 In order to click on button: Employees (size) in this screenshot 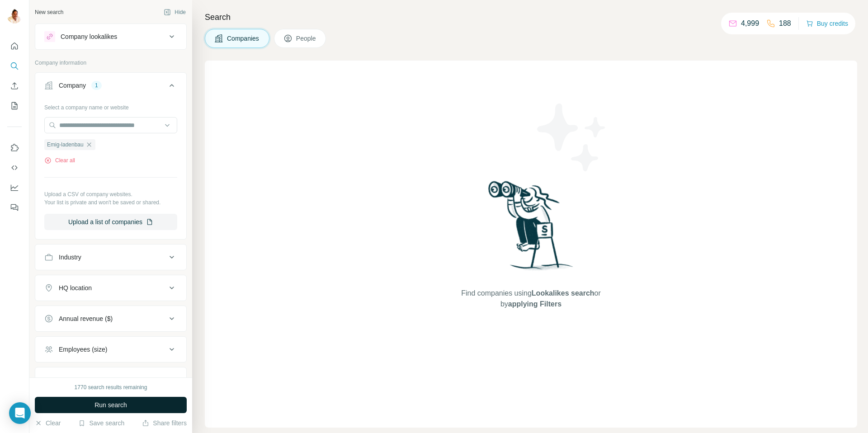, I will do `click(111, 350)`.